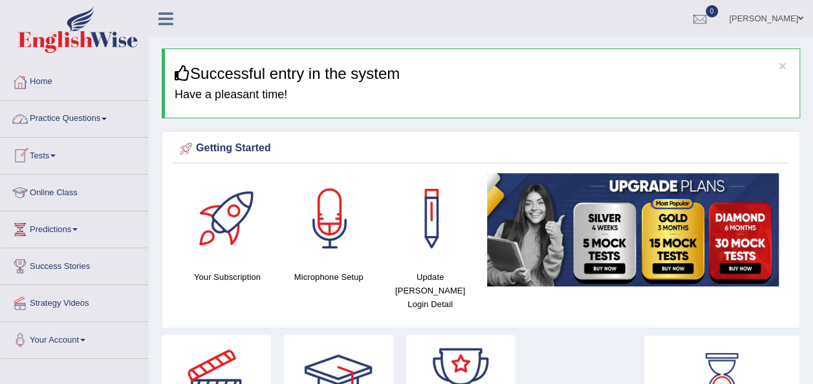 This screenshot has width=813, height=384. Describe the element at coordinates (481, 149) in the screenshot. I see `div: Getting Started` at that location.